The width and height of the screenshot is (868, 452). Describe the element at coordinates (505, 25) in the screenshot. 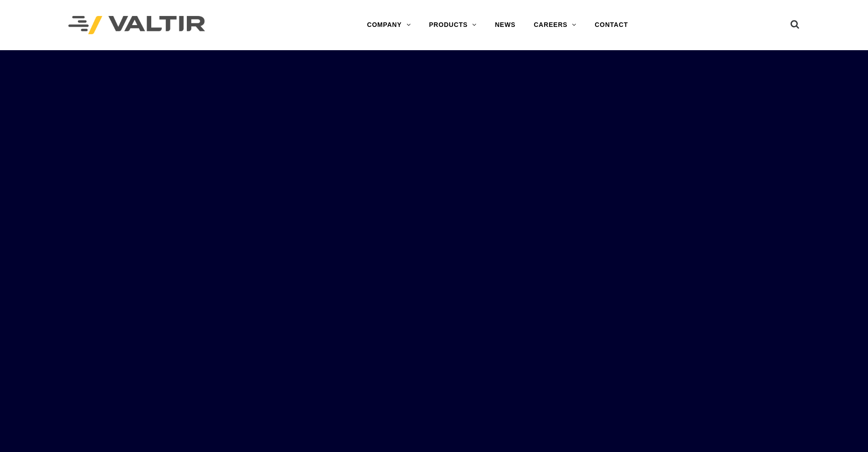

I see `a: NEWS` at that location.